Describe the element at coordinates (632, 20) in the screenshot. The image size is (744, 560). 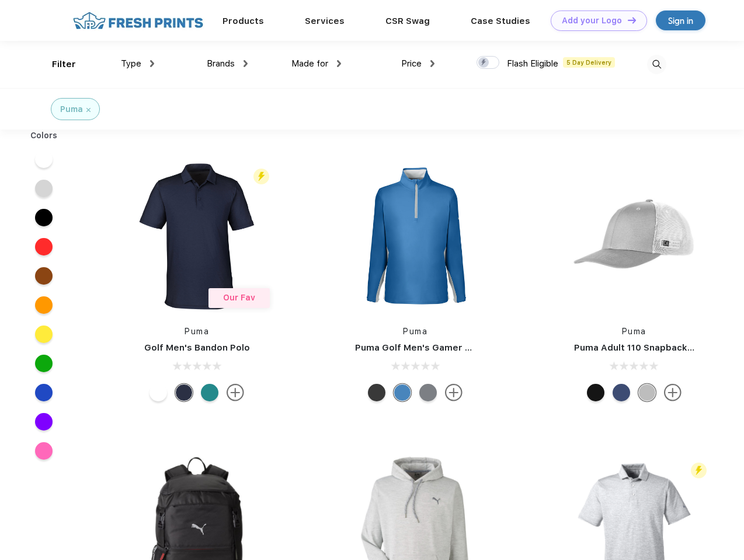
I see `img: DT` at that location.